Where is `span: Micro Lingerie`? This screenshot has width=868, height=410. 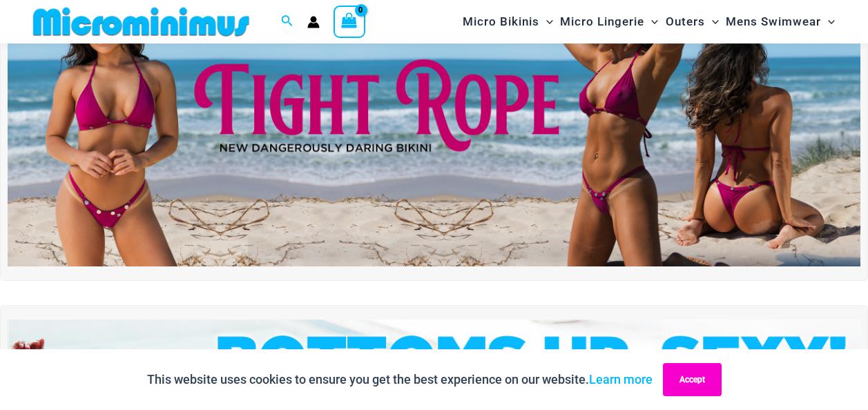
span: Micro Lingerie is located at coordinates (602, 22).